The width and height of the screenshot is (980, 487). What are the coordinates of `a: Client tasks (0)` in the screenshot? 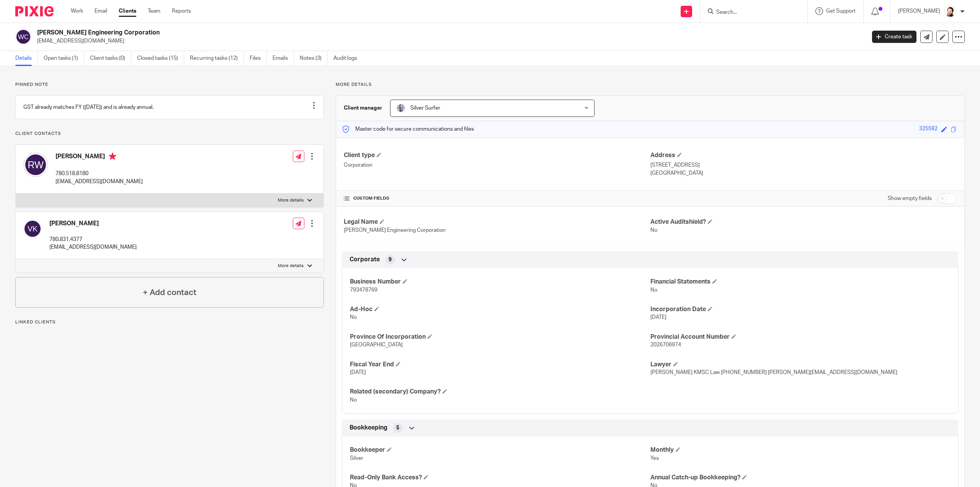 It's located at (111, 58).